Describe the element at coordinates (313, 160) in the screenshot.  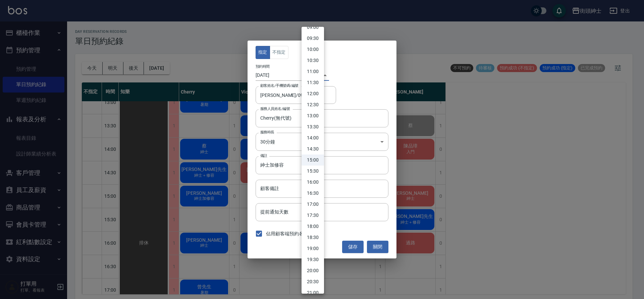
I see `li: 15:00` at that location.